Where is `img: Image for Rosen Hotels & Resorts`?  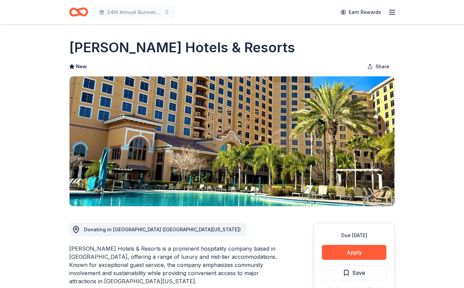 img: Image for Rosen Hotels & Resorts is located at coordinates (232, 141).